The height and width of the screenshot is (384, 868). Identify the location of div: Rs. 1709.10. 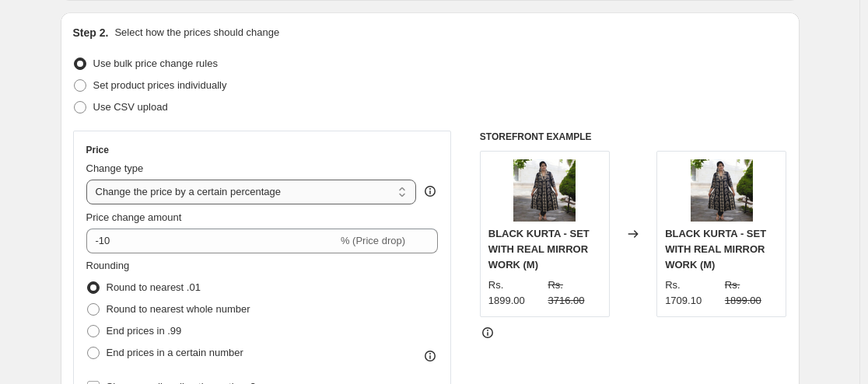
(691, 293).